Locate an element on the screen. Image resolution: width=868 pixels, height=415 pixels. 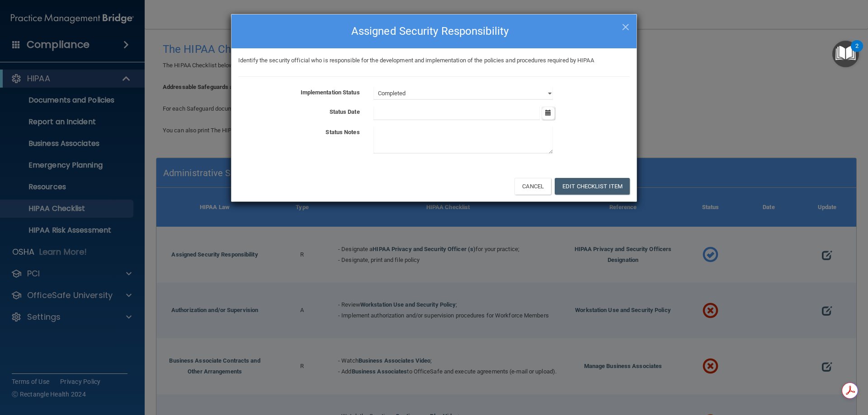
button: Edit Checklist Item is located at coordinates (592, 186).